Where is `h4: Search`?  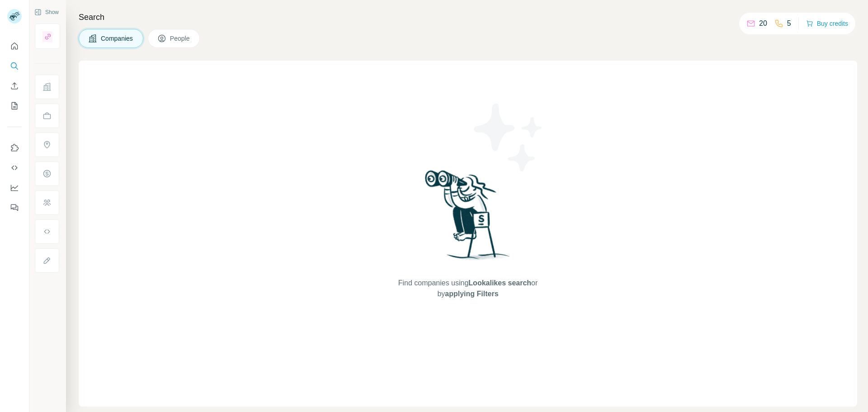 h4: Search is located at coordinates (468, 17).